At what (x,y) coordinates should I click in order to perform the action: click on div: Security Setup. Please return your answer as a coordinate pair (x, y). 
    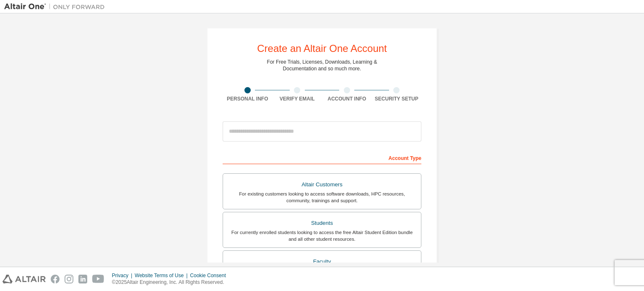
    Looking at the image, I should click on (397, 99).